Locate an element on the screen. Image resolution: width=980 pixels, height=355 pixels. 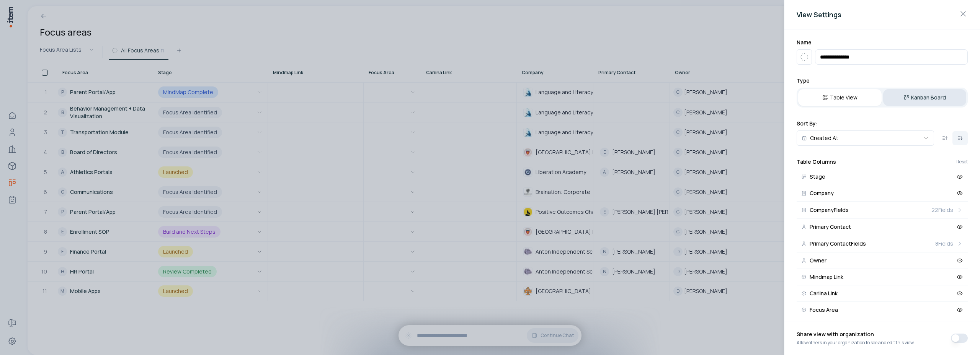
button: Cariina Link is located at coordinates (882, 294).